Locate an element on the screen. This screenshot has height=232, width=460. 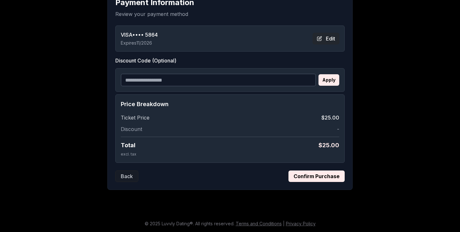
button: Apply is located at coordinates (328, 80).